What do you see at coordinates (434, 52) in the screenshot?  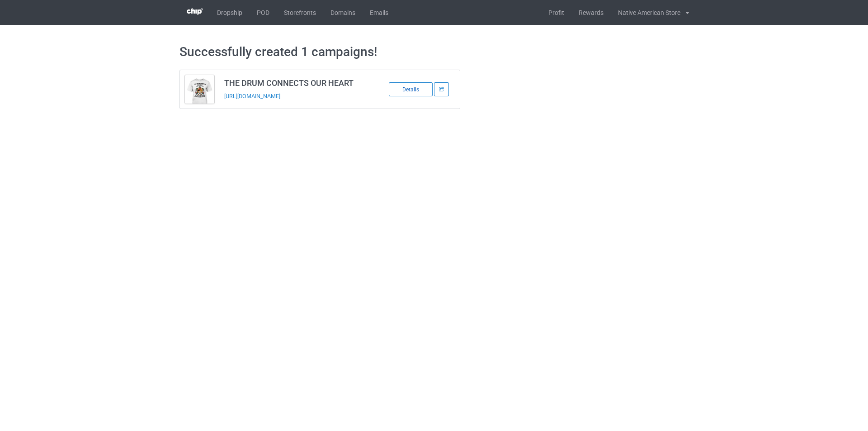 I see `h1: Successfully created 1 campaigns!` at bounding box center [434, 52].